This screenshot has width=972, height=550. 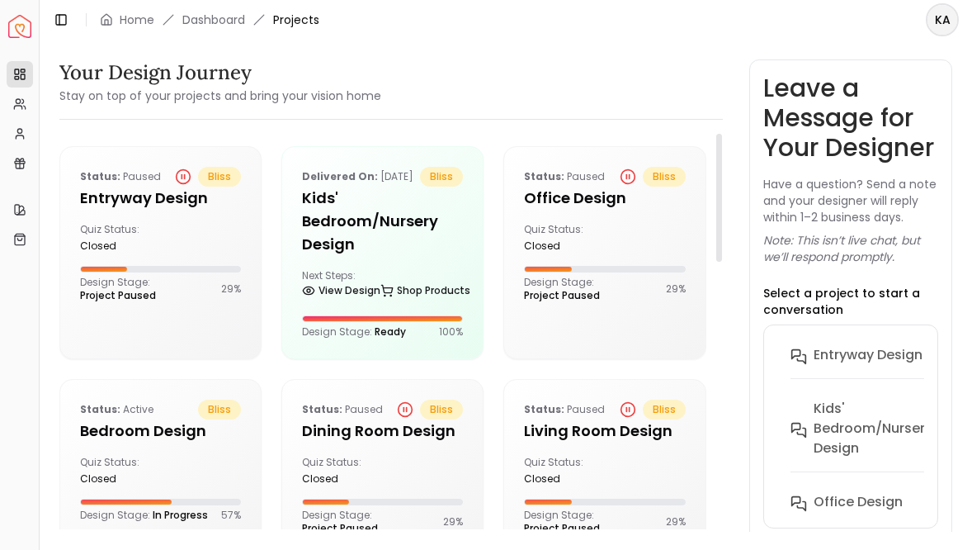 What do you see at coordinates (210, 20) in the screenshot?
I see `nav: breadcrumb` at bounding box center [210, 20].